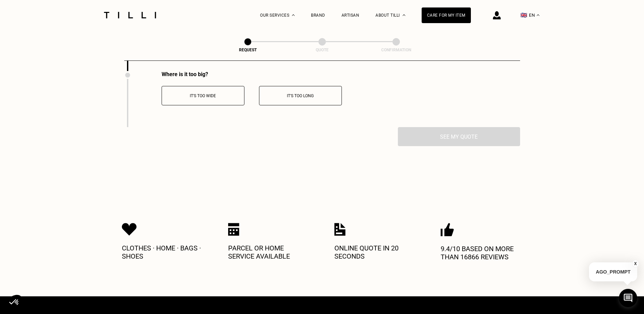 This screenshot has height=314, width=644. Describe the element at coordinates (481, 253) in the screenshot. I see `p: 9.4/10 based on more than 16866 reviews` at that location.